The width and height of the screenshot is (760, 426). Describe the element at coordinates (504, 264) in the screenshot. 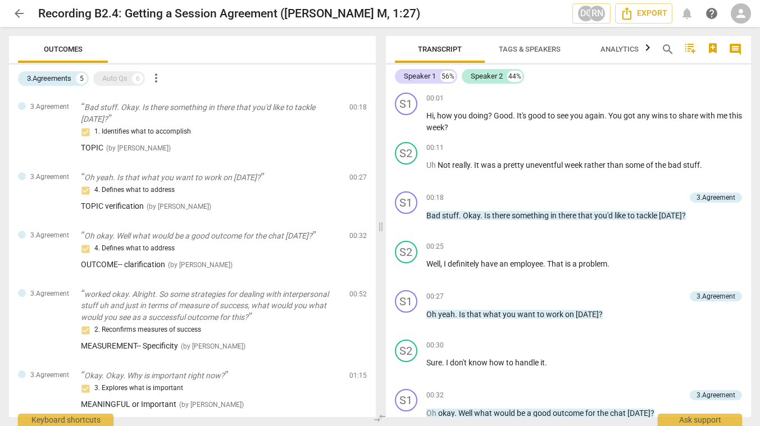

I see `span: an` at that location.